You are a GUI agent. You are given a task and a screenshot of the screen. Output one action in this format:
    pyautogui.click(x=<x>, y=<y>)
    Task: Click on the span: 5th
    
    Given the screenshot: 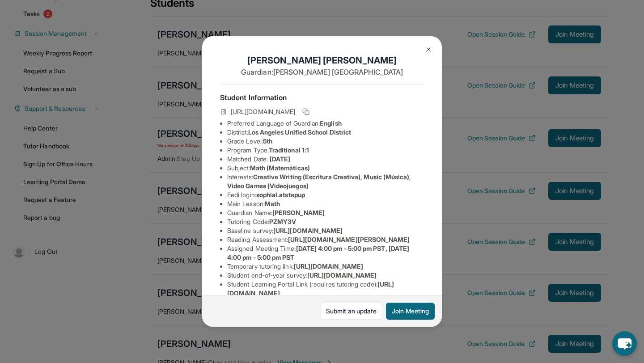 What is the action you would take?
    pyautogui.click(x=267, y=141)
    